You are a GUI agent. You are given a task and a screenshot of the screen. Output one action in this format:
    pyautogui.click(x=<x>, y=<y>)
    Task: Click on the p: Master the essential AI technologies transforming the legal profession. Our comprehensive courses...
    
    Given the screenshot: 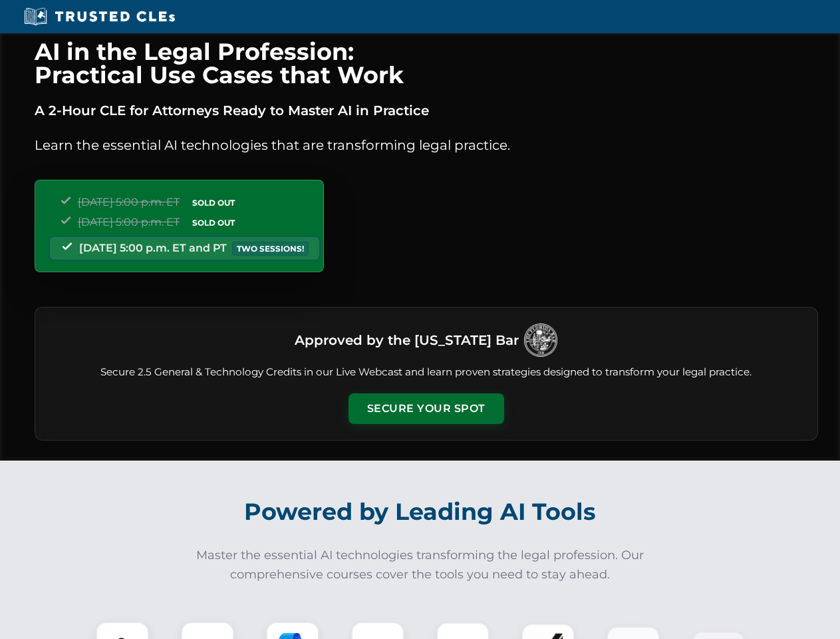 What is the action you would take?
    pyautogui.click(x=420, y=565)
    